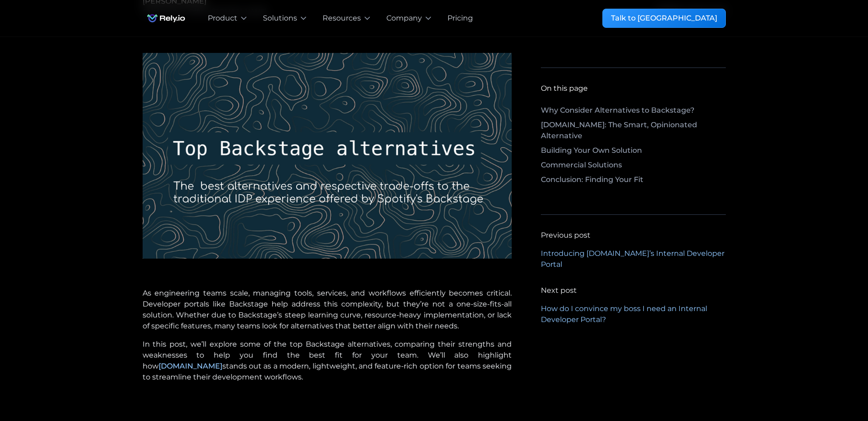  I want to click on div: Solutions, so click(280, 19).